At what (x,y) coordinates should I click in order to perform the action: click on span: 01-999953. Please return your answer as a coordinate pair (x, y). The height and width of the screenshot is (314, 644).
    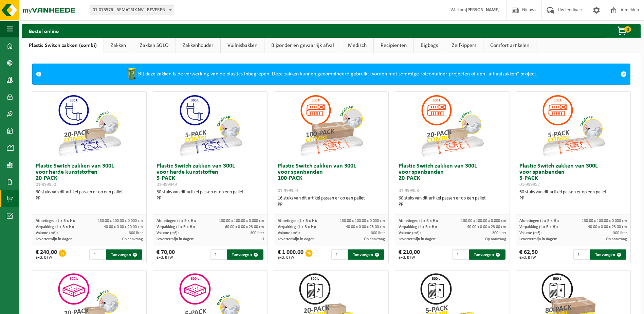
    Looking at the image, I should click on (409, 191).